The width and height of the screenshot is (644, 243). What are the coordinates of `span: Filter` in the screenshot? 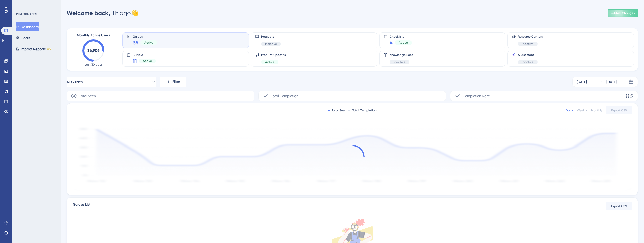 It's located at (176, 82).